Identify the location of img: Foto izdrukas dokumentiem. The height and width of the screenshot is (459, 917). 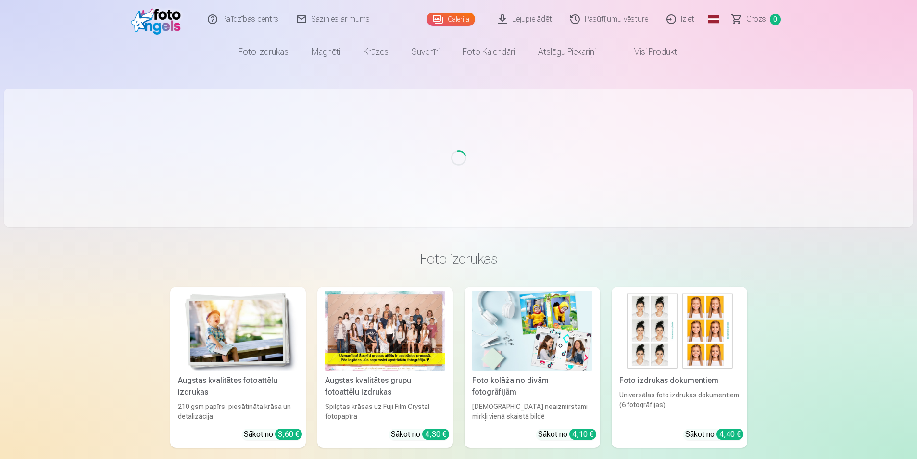
(679, 330).